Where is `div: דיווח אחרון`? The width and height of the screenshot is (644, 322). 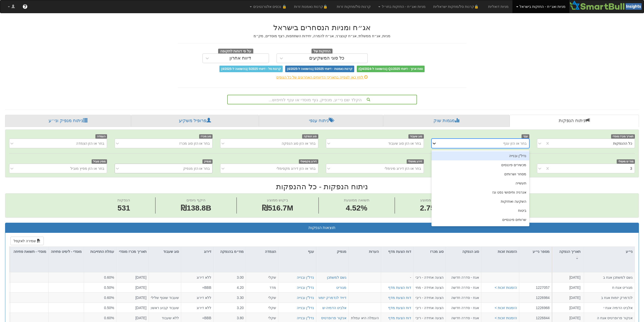
div: דיווח אחרון is located at coordinates (240, 58).